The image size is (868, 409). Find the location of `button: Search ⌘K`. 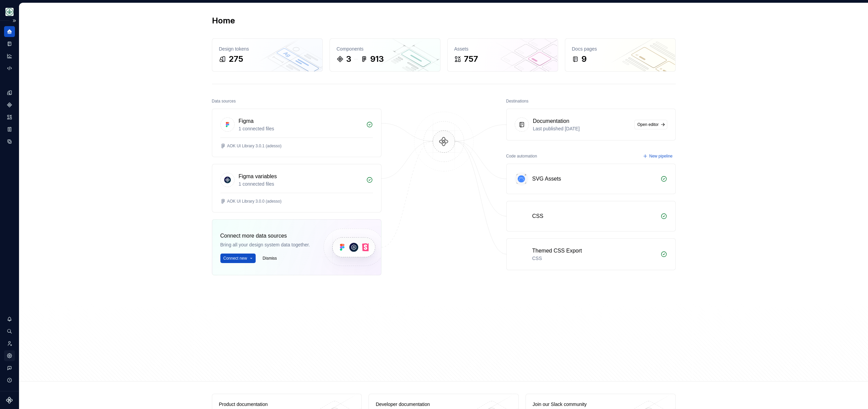

button: Search ⌘K is located at coordinates (10, 331).